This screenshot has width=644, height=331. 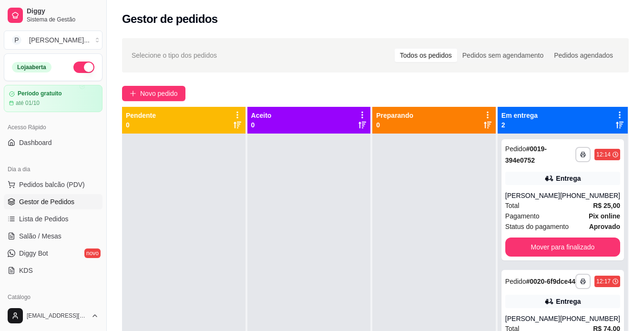 What do you see at coordinates (395, 115) in the screenshot?
I see `p: Preparando` at bounding box center [395, 115].